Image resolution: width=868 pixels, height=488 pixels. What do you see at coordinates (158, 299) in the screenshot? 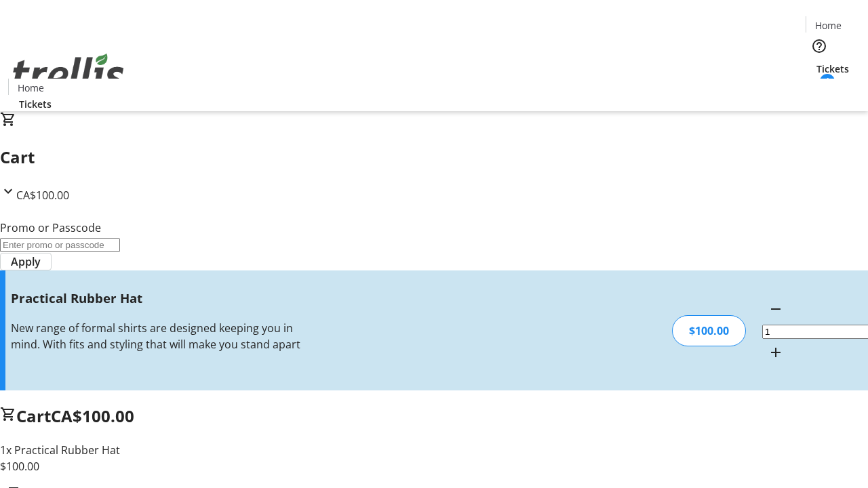
I see `h3: Practical Rubber Hat` at bounding box center [158, 299].